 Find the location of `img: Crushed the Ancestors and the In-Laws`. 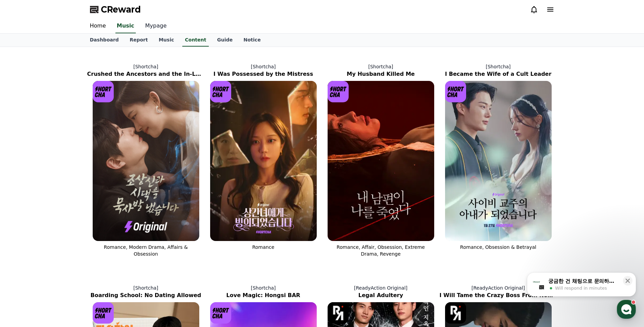

img: Crushed the Ancestors and the In-Laws is located at coordinates (146, 161).